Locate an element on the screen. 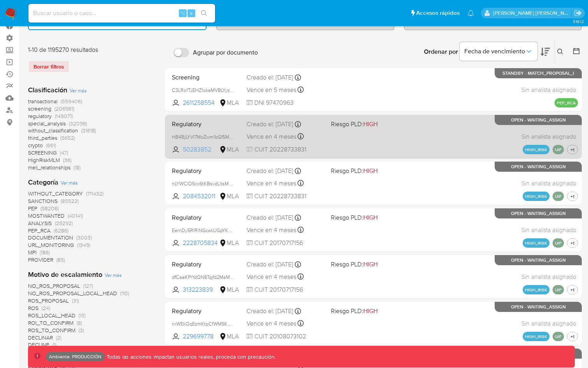 The image size is (588, 368). input: Buscar usuario o caso... is located at coordinates (121, 13).